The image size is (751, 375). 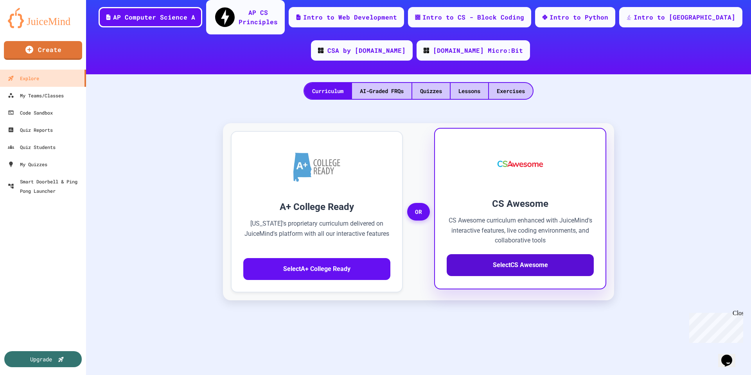 I want to click on div: AP CS Principles, so click(x=258, y=17).